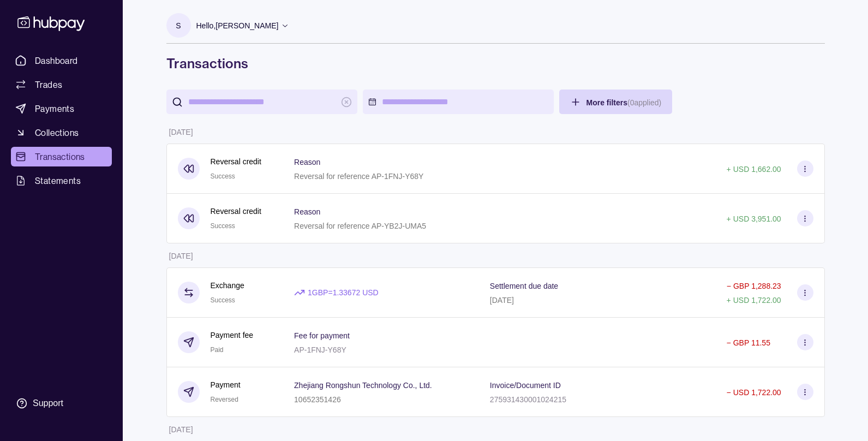 The height and width of the screenshot is (441, 868). What do you see at coordinates (528, 400) in the screenshot?
I see `p: 275931430001024215` at bounding box center [528, 400].